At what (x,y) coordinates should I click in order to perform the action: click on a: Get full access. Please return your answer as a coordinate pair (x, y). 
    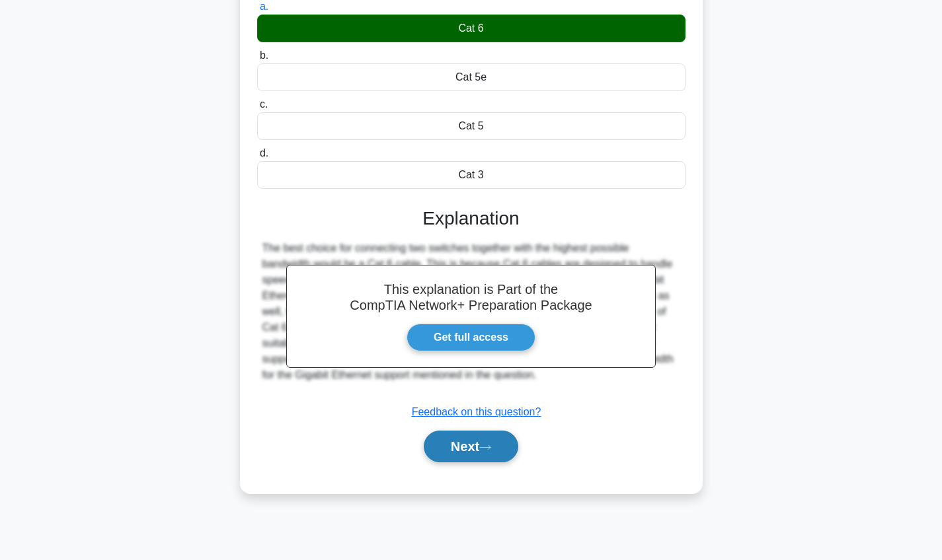
    Looking at the image, I should click on (471, 338).